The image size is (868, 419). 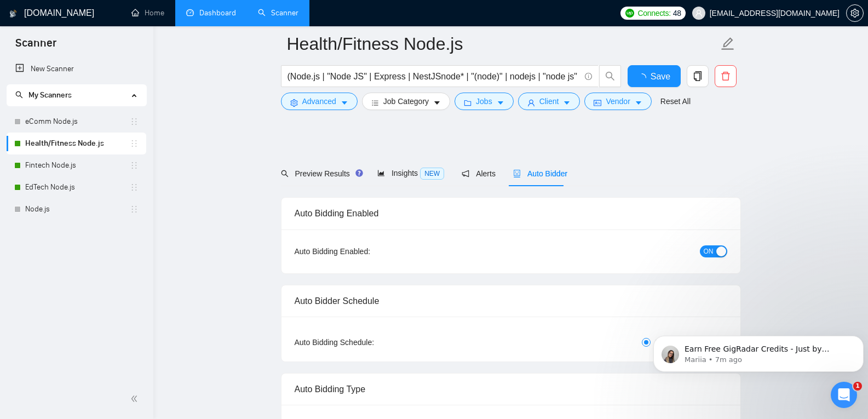 What do you see at coordinates (644, 78) in the screenshot?
I see `span: loading` at bounding box center [644, 78].